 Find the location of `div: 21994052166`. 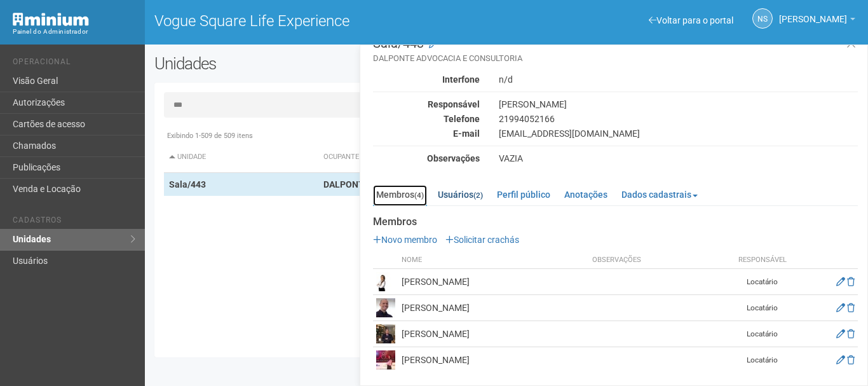

div: 21994052166 is located at coordinates (678, 119).